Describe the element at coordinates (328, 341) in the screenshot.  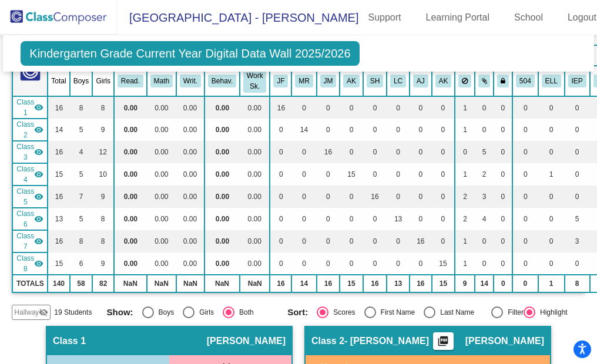
I see `span: Class 2` at that location.